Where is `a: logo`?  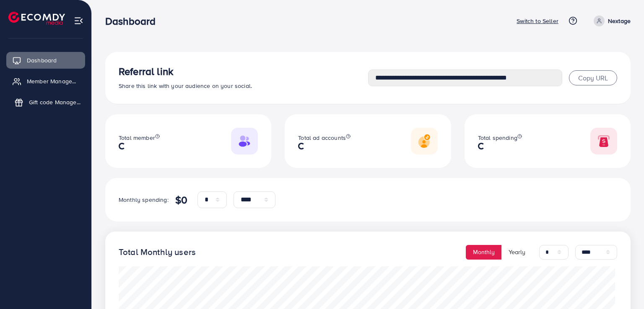
a: logo is located at coordinates (36, 18).